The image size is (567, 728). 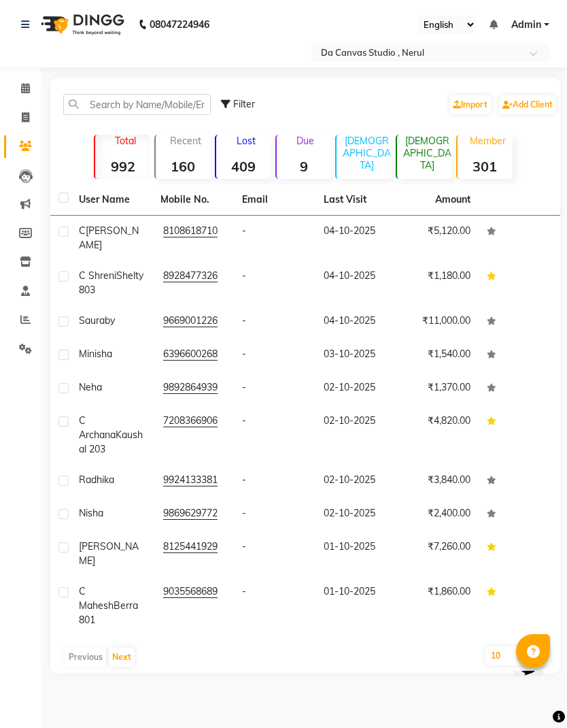 What do you see at coordinates (83, 231) in the screenshot?
I see `span: C` at bounding box center [83, 231].